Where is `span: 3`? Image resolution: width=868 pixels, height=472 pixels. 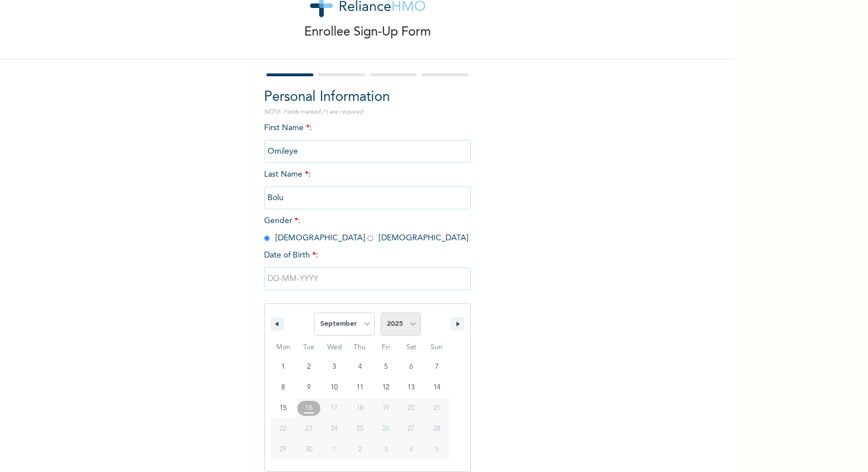 span: 3 is located at coordinates (334, 367).